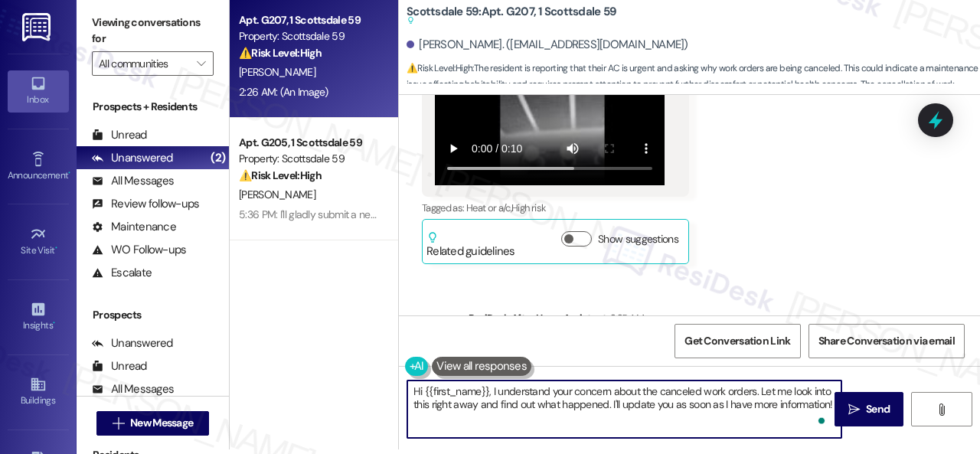 This screenshot has width=980, height=454. Describe the element at coordinates (138, 250) in the screenshot. I see `div: WO Follow-ups` at that location.